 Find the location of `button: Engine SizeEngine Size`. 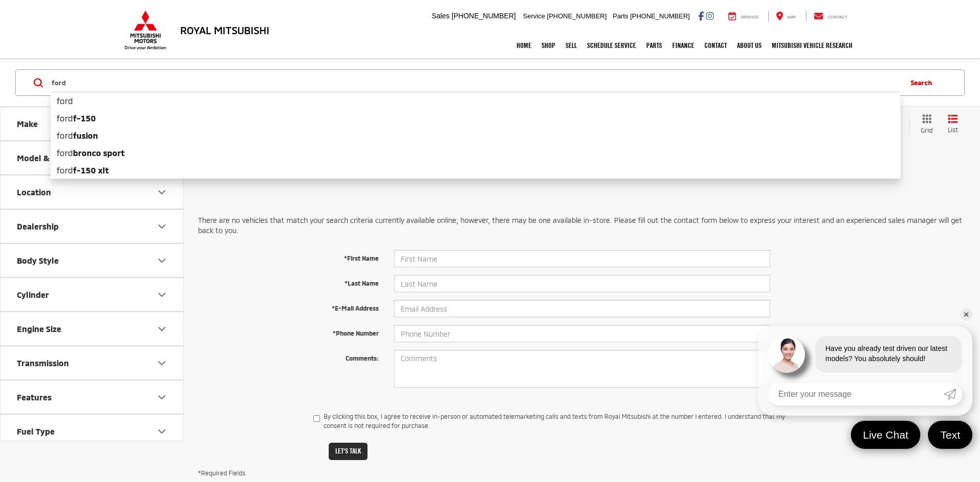

button: Engine SizeEngine Size is located at coordinates (92, 329).